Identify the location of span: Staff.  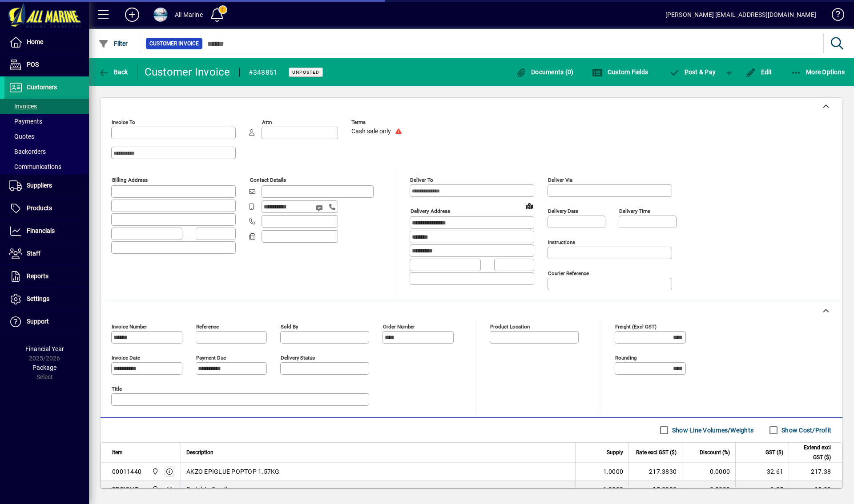
(34, 253).